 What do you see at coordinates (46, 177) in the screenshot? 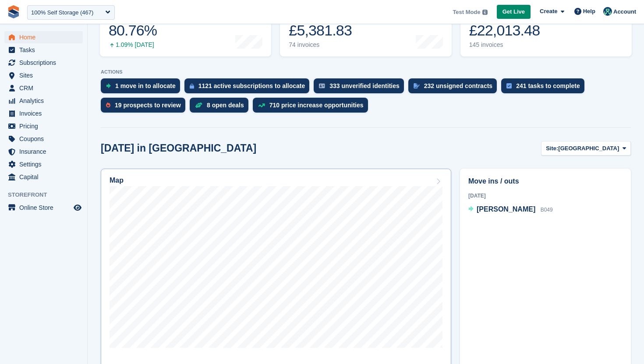
I see `span: Capital` at bounding box center [46, 177].